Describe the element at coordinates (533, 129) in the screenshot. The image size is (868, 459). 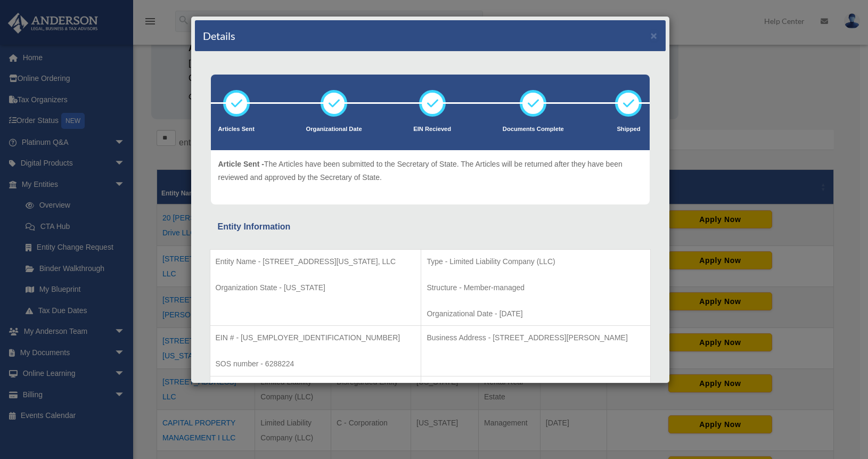
I see `p: Documents Complete` at that location.